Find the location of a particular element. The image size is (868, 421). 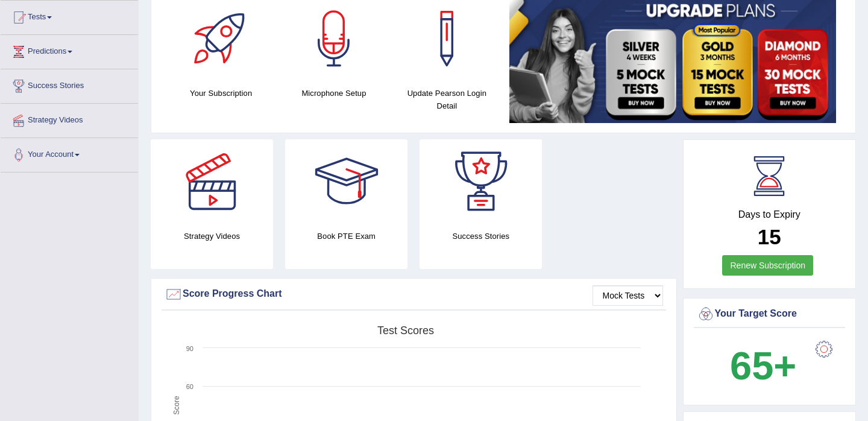

b: 15 is located at coordinates (769, 236).